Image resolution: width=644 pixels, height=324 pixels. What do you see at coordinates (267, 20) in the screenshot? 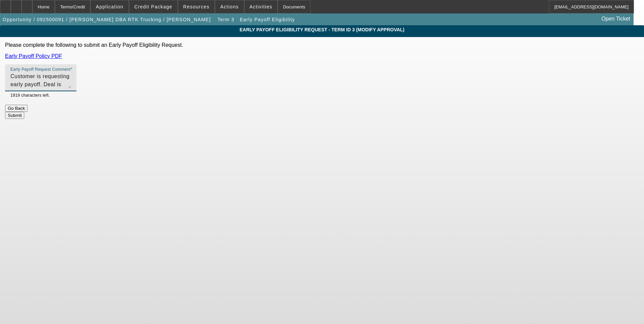
I see `span: Early Payoff Eligibility` at bounding box center [267, 20].